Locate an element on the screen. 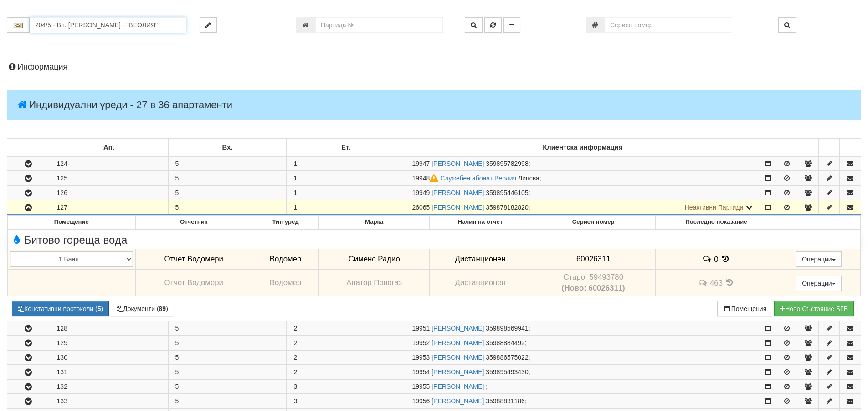  span: 359886575022 is located at coordinates (507, 357).